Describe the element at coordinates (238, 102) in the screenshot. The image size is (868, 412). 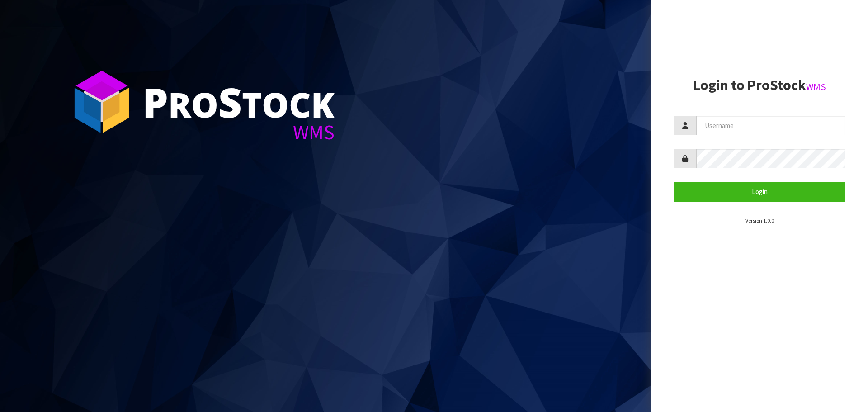
I see `div: ro tock` at that location.